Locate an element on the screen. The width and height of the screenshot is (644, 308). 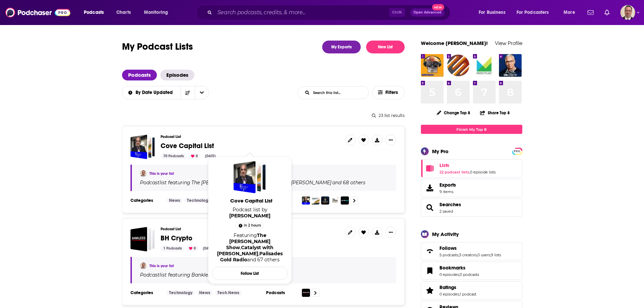
span: Podcast list by is located at coordinates (250, 213).